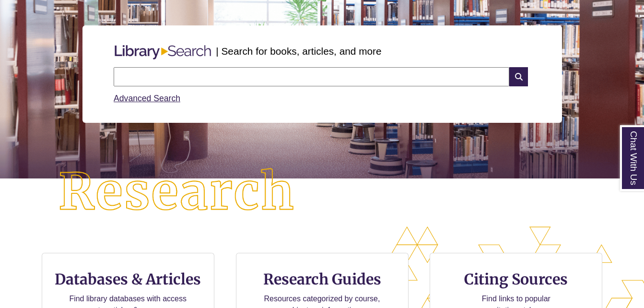  I want to click on h3: Databases & Articles, so click(128, 279).